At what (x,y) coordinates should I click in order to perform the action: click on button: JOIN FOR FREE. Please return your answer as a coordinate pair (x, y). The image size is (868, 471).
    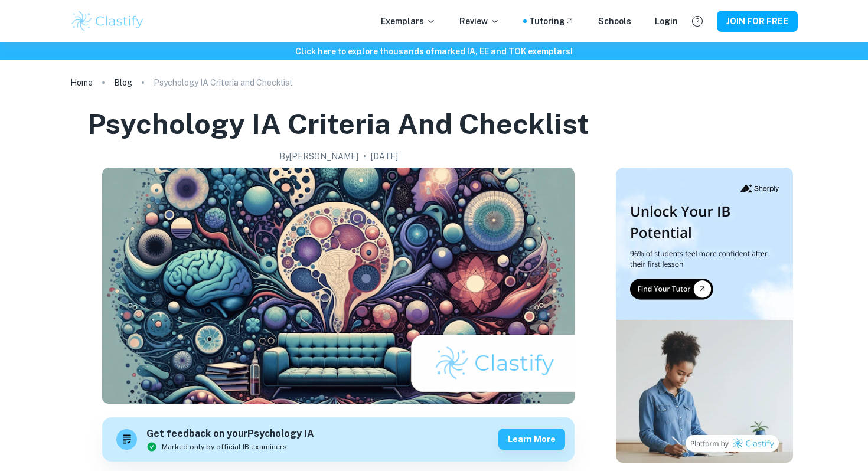
    Looking at the image, I should click on (757, 21).